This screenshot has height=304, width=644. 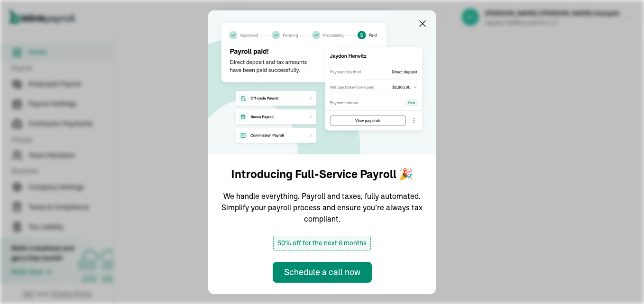 I want to click on button: Schedule a call now, so click(x=322, y=272).